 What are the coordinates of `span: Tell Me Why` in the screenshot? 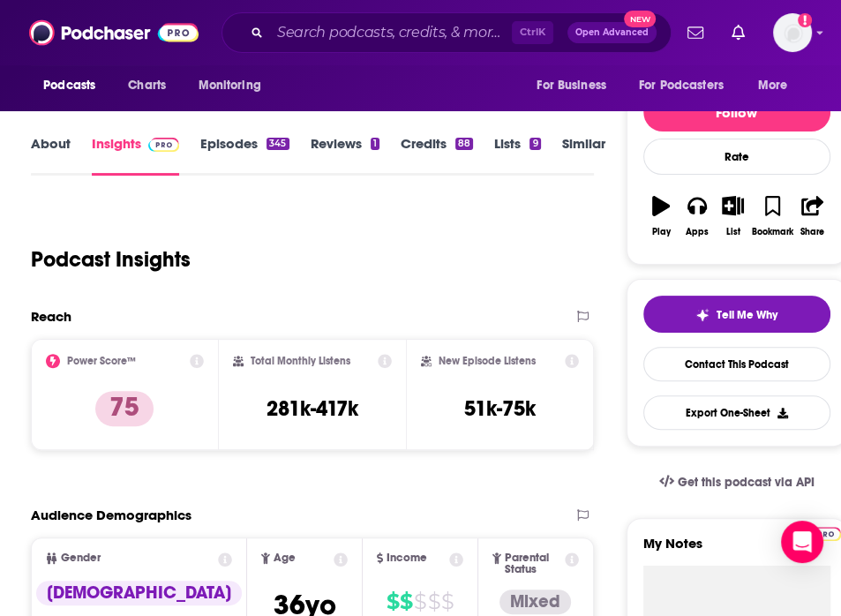 It's located at (747, 315).